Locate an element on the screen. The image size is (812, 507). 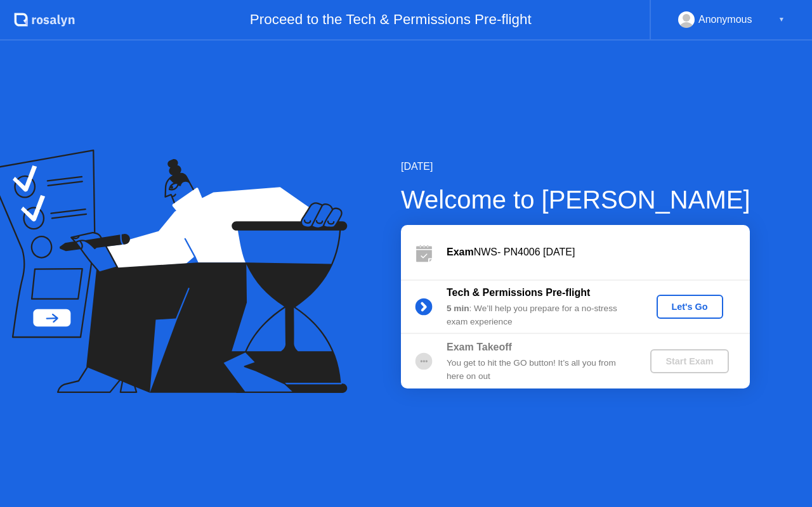
button: Start Exam is located at coordinates (689, 361).